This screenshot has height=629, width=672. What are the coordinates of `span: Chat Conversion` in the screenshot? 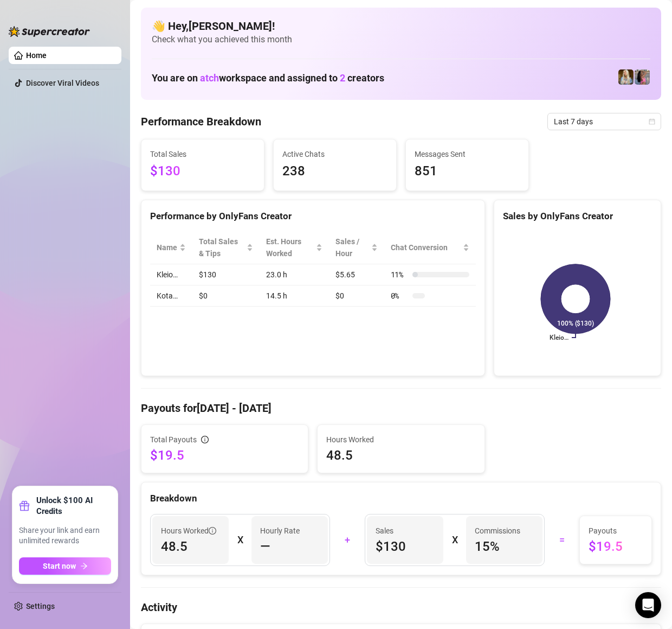 It's located at (426, 247).